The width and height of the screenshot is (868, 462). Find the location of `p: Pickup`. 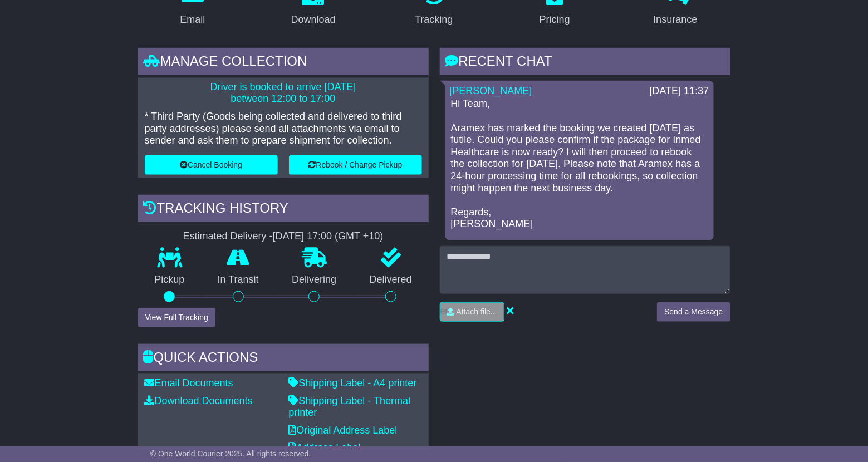

p: Pickup is located at coordinates (170, 279).